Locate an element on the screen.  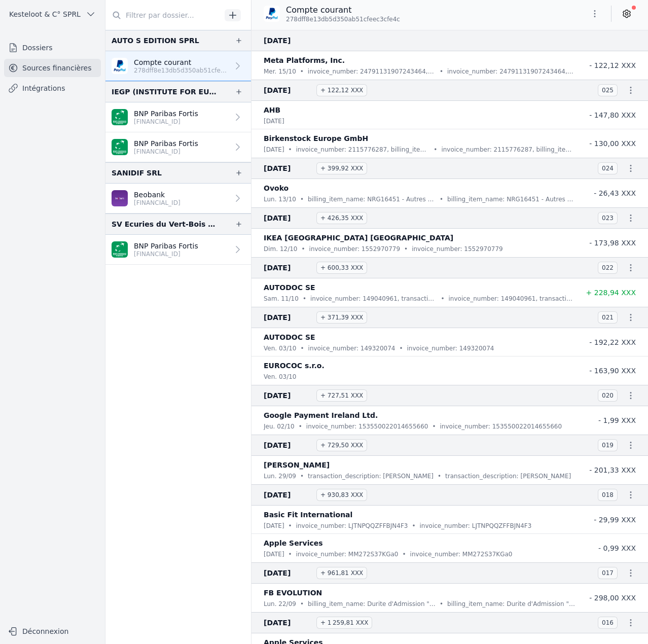
span: - 201,33 XXX is located at coordinates (613, 470).